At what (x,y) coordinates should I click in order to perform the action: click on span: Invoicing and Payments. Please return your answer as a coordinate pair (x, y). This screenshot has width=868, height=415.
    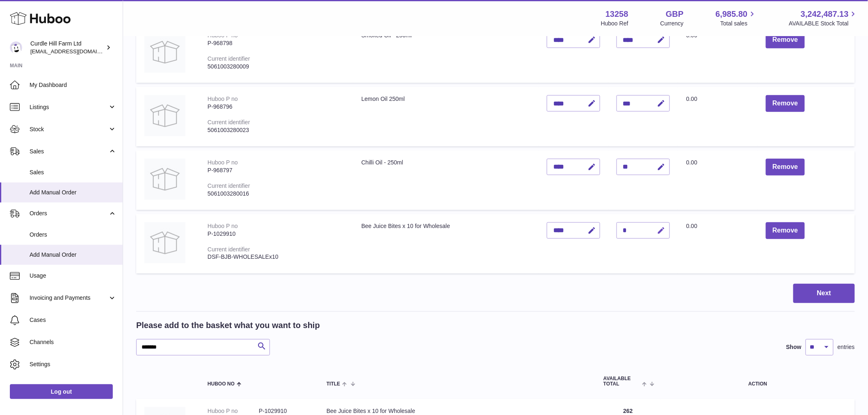
    Looking at the image, I should click on (68, 297).